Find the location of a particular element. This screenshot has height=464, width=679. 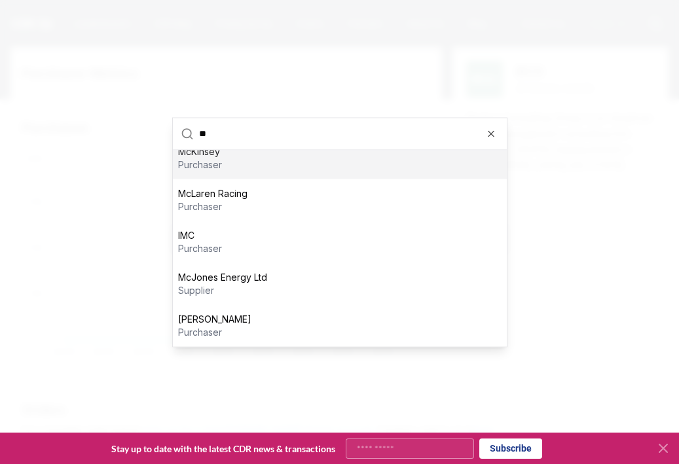

p: McLaren Racing is located at coordinates (213, 193).